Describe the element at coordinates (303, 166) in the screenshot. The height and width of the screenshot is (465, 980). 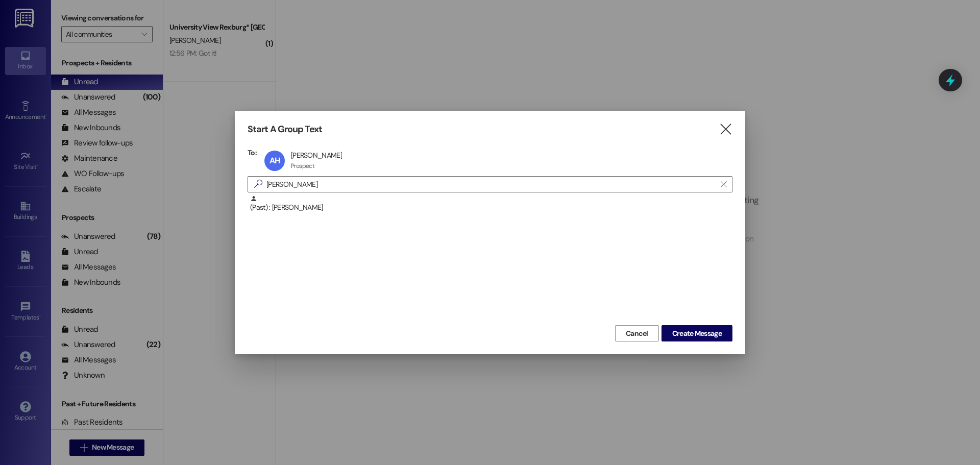
I see `div: Prospect` at that location.